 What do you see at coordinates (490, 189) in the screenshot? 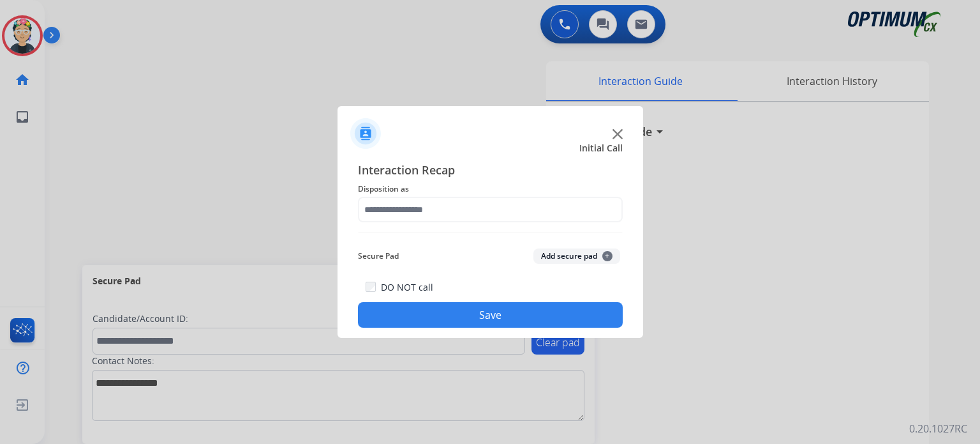
I see `span: Disposition as` at bounding box center [490, 189].